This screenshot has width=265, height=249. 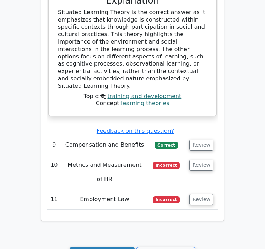 What do you see at coordinates (135, 131) in the screenshot?
I see `u: Feedback on this question?` at bounding box center [135, 131].